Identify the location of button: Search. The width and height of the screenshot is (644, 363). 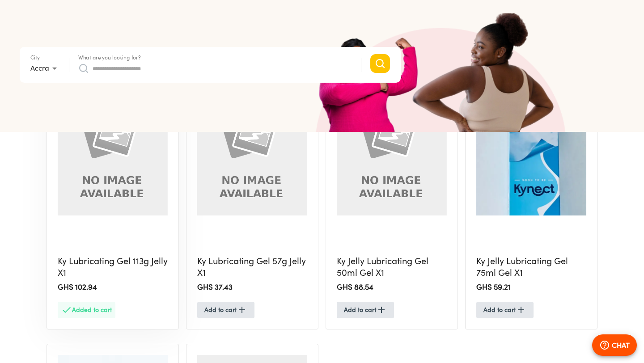
(380, 64).